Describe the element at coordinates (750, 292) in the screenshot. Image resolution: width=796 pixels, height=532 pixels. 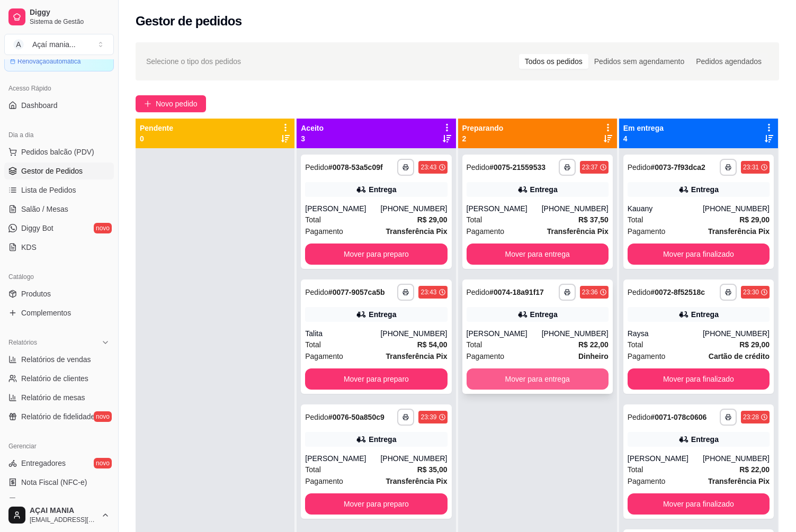
I see `div: 23:30` at that location.